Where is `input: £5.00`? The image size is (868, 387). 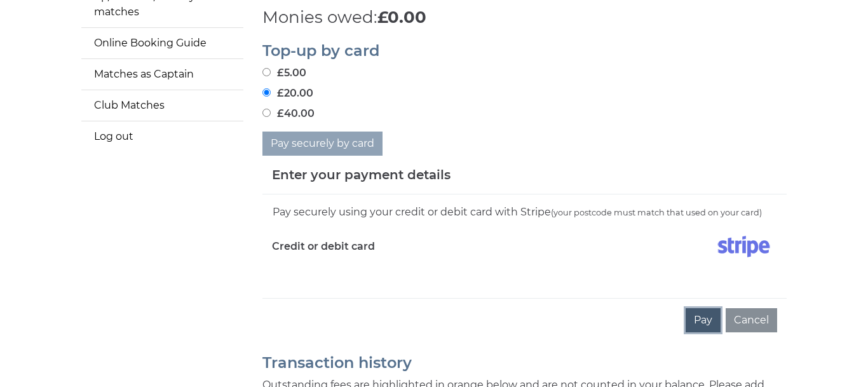
input: £5.00 is located at coordinates (266, 72).